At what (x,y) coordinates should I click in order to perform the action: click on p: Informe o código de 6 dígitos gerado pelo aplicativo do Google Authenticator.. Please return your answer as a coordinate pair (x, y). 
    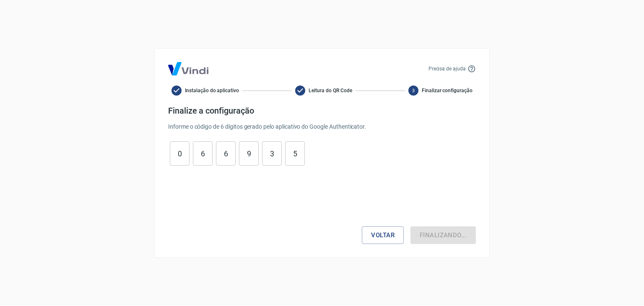
    Looking at the image, I should click on (322, 127).